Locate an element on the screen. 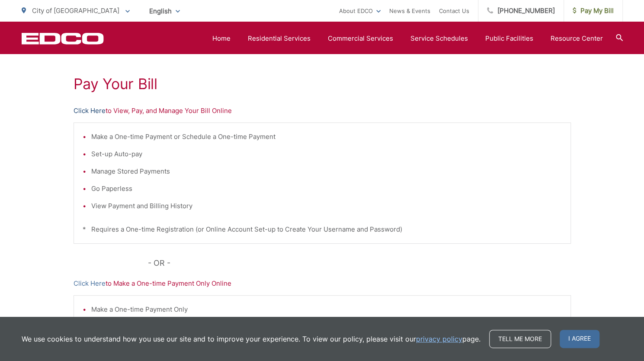 Image resolution: width=644 pixels, height=361 pixels. li: Make a One-time Payment Only is located at coordinates (327, 309).